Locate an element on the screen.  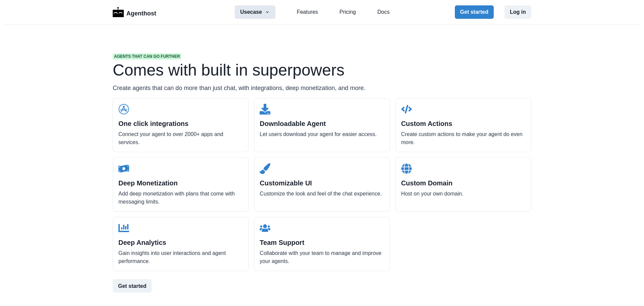
button: Usecase is located at coordinates (255, 12).